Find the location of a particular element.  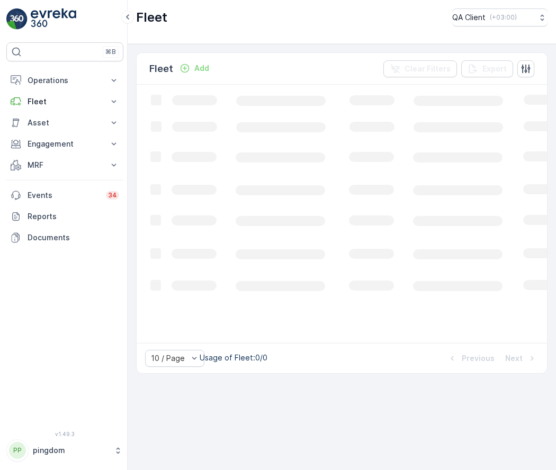

button: PPpingdom is located at coordinates (65, 451).